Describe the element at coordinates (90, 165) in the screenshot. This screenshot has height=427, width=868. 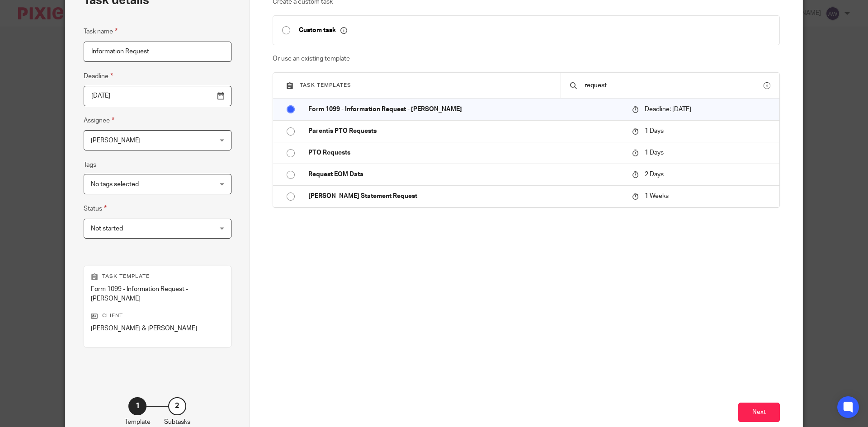
I see `label: Tags` at that location.